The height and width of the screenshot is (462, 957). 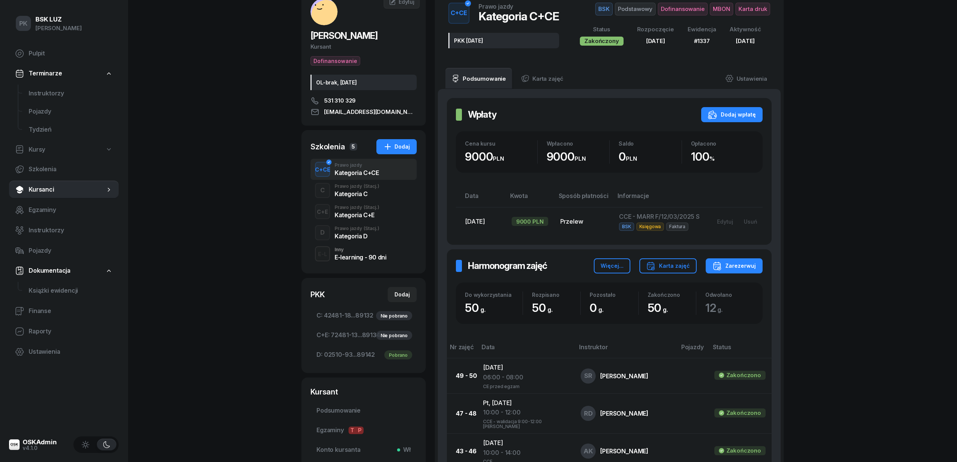 What do you see at coordinates (64, 150) in the screenshot?
I see `a: Kursy` at bounding box center [64, 150].